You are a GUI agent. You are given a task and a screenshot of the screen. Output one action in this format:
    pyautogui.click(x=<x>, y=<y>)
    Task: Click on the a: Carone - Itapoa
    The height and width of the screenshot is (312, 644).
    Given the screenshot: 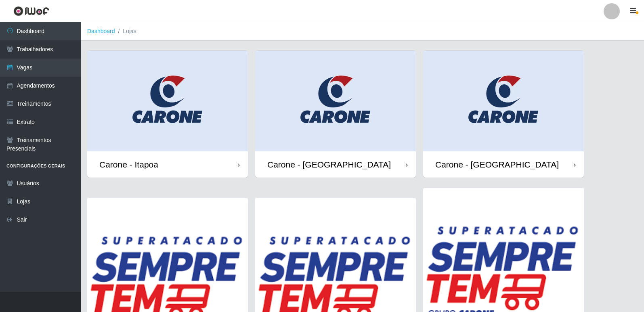 What is the action you would take?
    pyautogui.click(x=167, y=115)
    